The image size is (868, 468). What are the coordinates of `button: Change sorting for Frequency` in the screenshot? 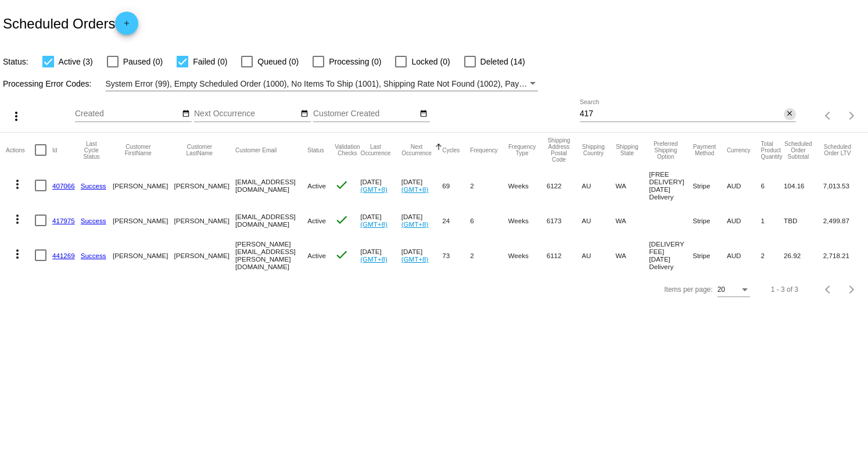 It's located at (483, 150).